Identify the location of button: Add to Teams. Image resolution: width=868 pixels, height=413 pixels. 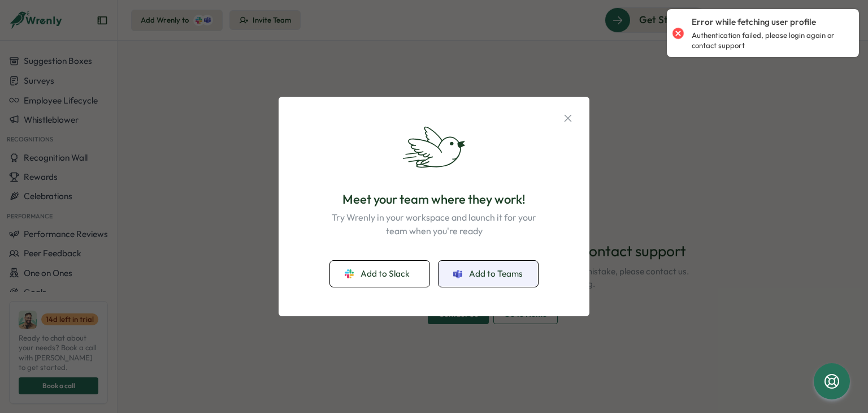
(488, 274).